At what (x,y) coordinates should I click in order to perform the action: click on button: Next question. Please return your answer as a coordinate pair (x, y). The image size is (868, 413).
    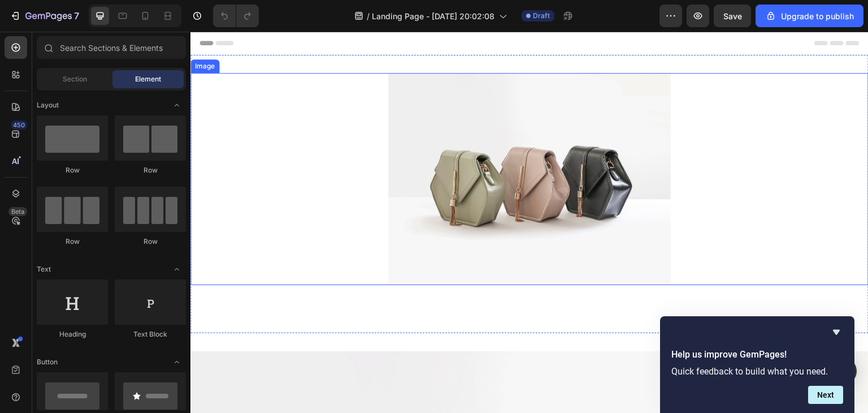
    Looking at the image, I should click on (826, 395).